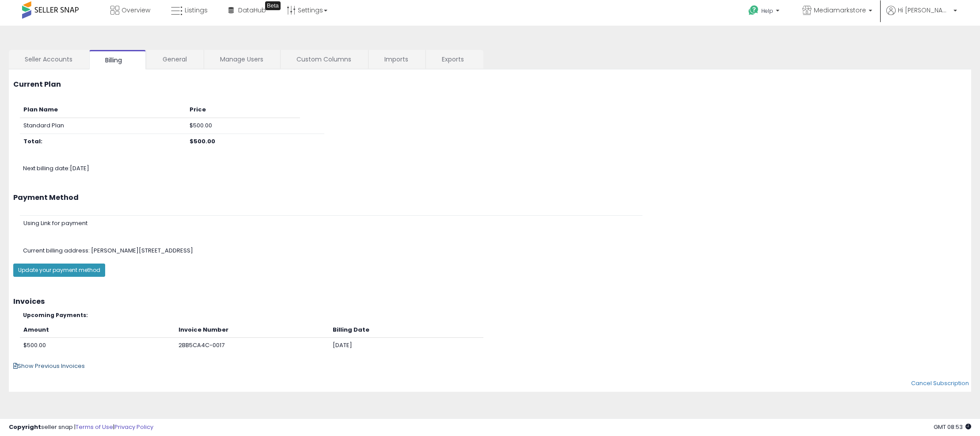  I want to click on div: seller snap | |, so click(81, 427).